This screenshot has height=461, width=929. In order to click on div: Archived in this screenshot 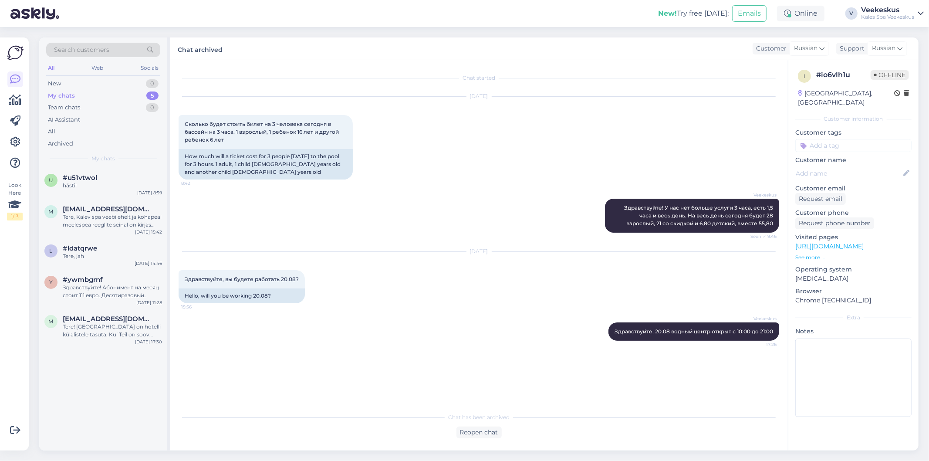, I will do `click(61, 144)`.